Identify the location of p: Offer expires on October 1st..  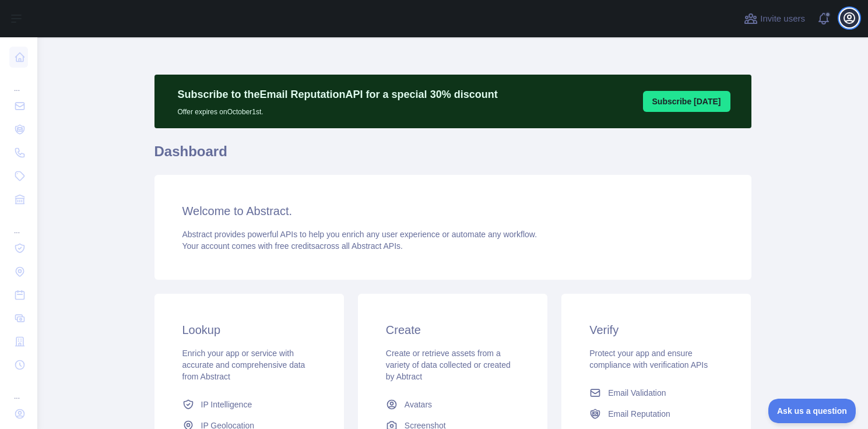
(337, 109).